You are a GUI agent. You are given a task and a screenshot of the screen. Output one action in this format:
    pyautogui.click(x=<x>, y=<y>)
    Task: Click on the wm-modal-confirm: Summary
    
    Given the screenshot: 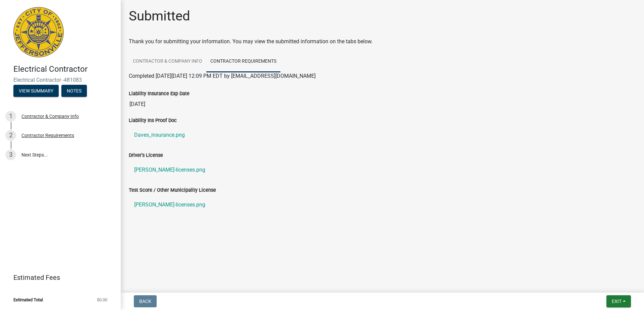 What is the action you would take?
    pyautogui.click(x=36, y=91)
    